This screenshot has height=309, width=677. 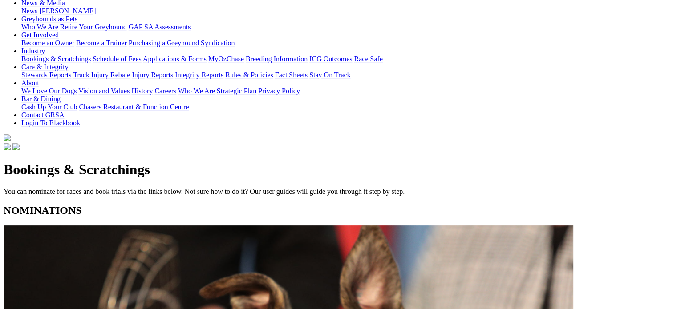 I want to click on a: Become an Owner, so click(x=48, y=43).